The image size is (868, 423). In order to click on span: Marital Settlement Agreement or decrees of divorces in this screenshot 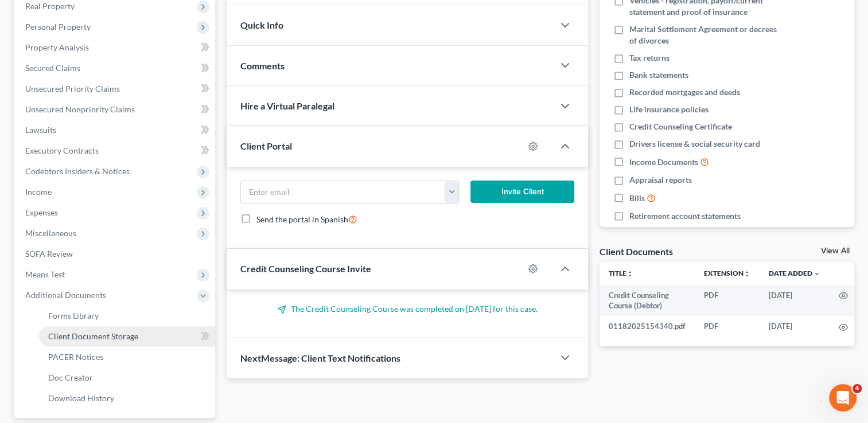, I will do `click(705, 35)`.